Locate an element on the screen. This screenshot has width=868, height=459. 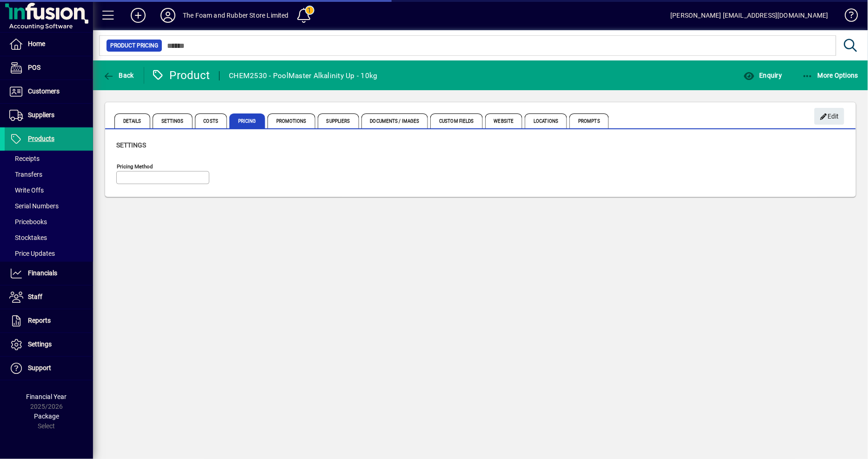
span: Products is located at coordinates (41, 139).